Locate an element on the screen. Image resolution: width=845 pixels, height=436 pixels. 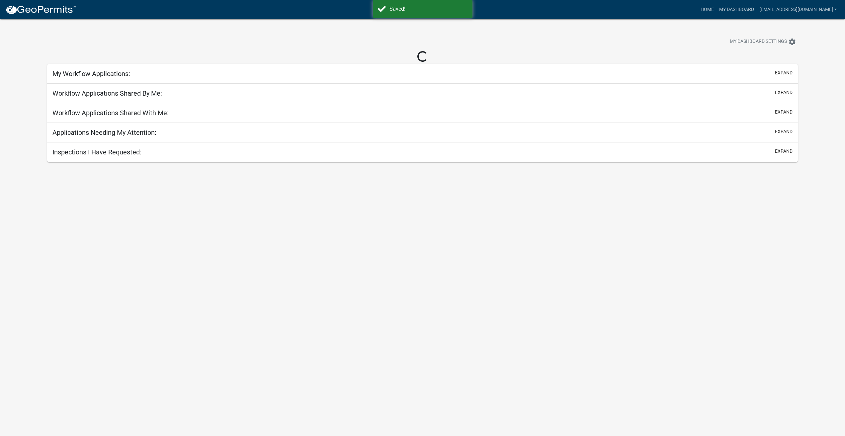
h5: Workflow Applications Shared With Me: is located at coordinates (111, 113).